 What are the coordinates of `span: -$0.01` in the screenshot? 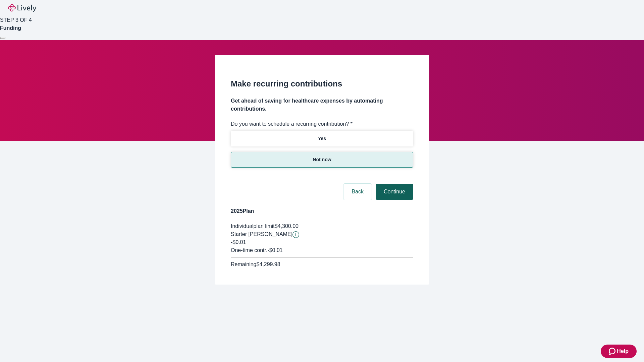 It's located at (238, 242).